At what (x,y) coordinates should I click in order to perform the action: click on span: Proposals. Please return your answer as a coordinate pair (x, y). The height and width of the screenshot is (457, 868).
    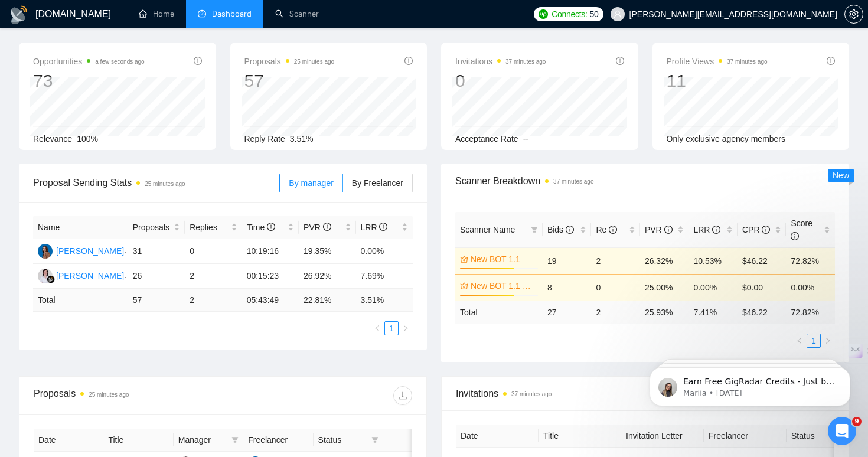
    Looking at the image, I should click on (152, 227).